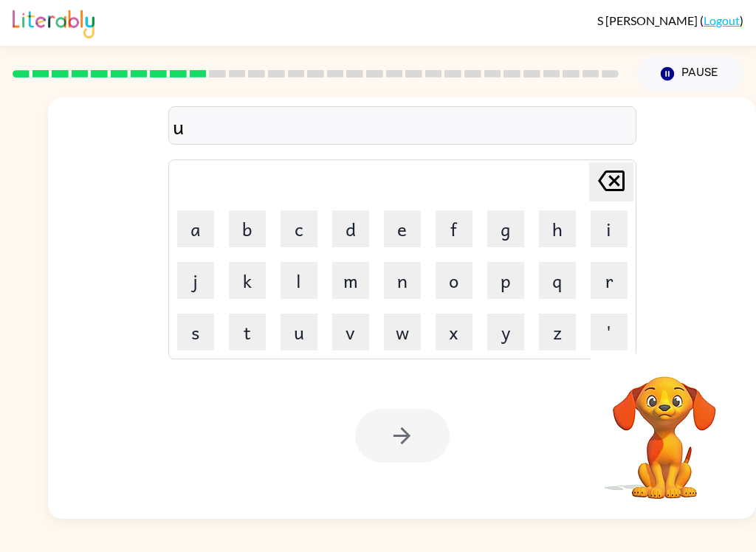  Describe the element at coordinates (454, 280) in the screenshot. I see `button: o` at that location.